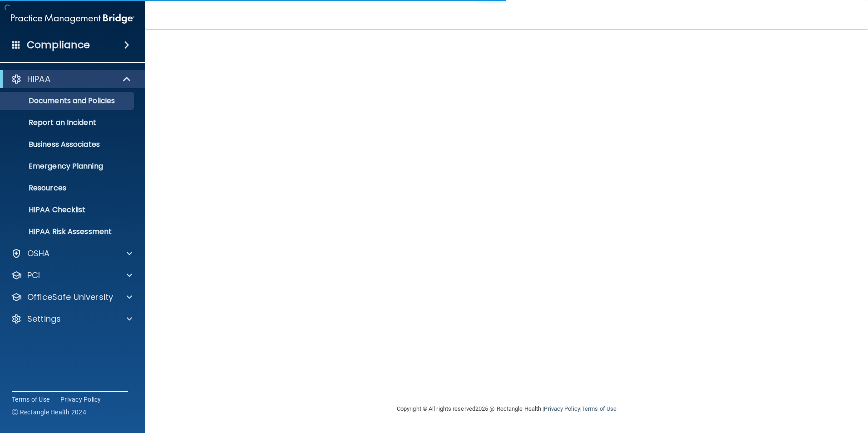 The image size is (868, 433). What do you see at coordinates (39, 79) in the screenshot?
I see `p: HIPAA` at bounding box center [39, 79].